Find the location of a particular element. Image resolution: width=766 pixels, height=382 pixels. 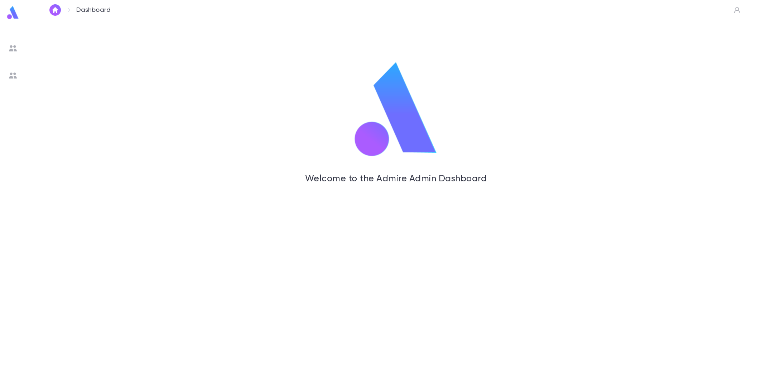

p: Dashboard is located at coordinates (93, 10).